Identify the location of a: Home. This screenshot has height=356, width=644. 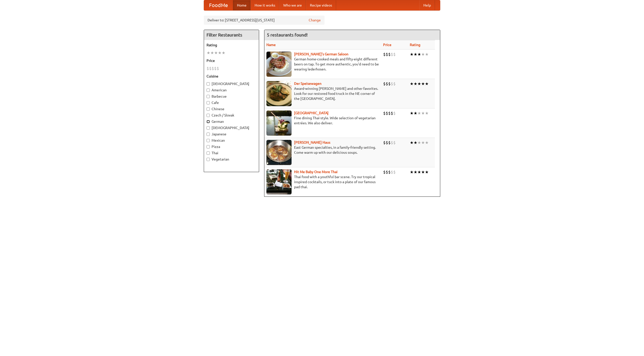
(242, 6).